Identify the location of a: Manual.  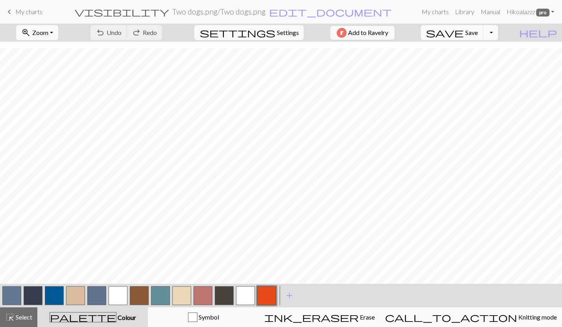
(490, 12).